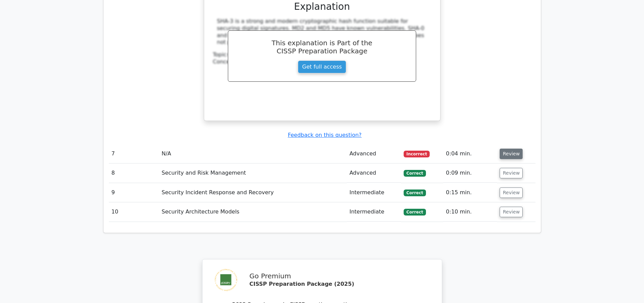 The width and height of the screenshot is (644, 303). Describe the element at coordinates (134, 212) in the screenshot. I see `td: 10` at that location.